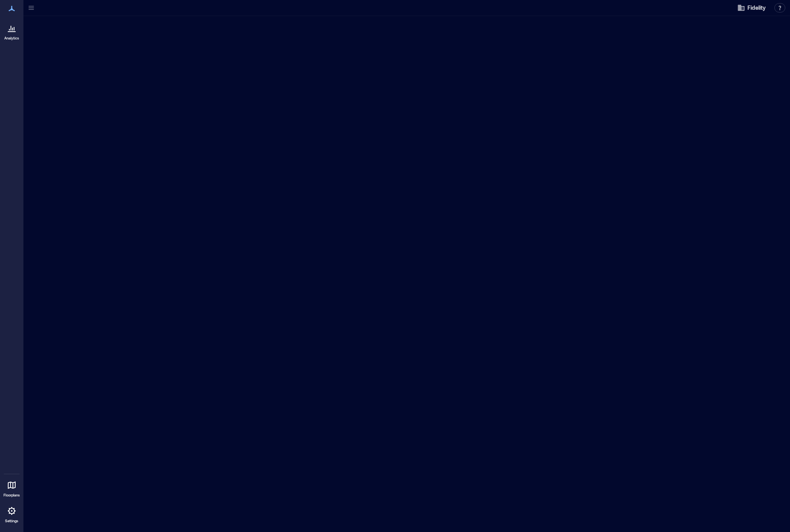 The width and height of the screenshot is (790, 532). I want to click on p: Floorplans, so click(12, 495).